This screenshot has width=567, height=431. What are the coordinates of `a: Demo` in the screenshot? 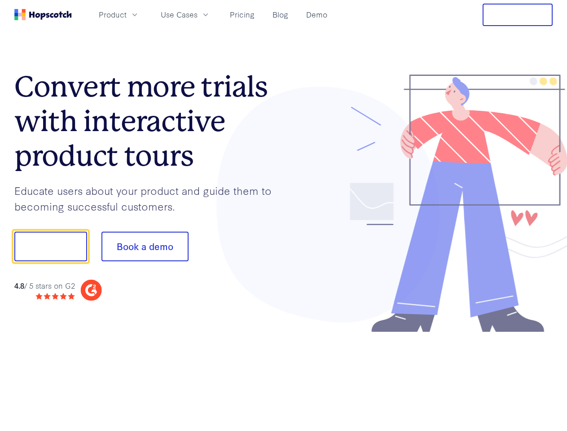 It's located at (317, 14).